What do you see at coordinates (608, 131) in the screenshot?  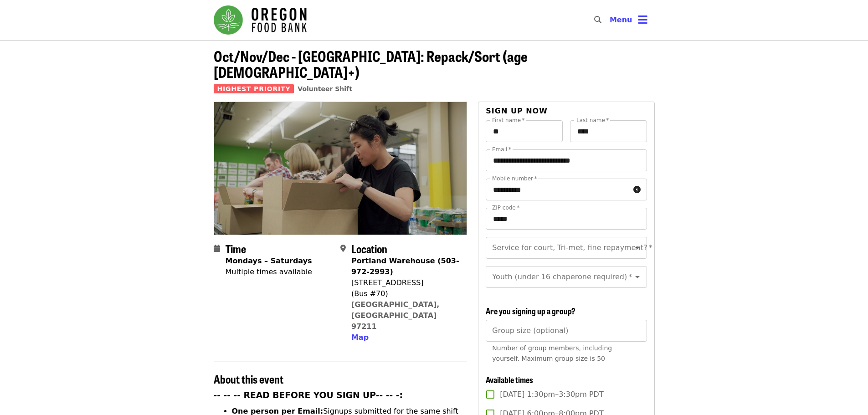 I see `input: Last name` at bounding box center [608, 131].